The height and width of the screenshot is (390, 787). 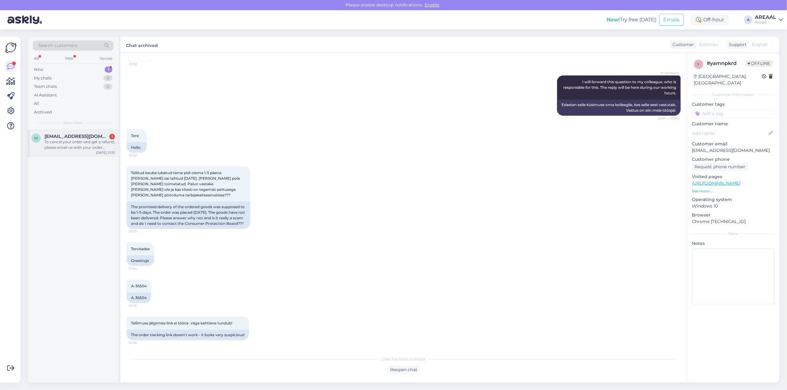 What do you see at coordinates (734, 243) in the screenshot?
I see `p: Notes` at bounding box center [734, 243].